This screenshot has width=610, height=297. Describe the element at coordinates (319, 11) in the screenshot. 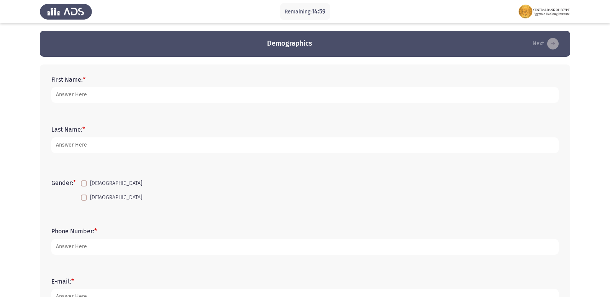

I see `span: 14:59` at that location.